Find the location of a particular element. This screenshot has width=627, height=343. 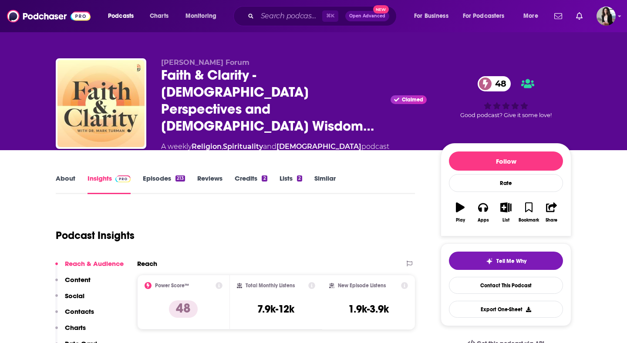

img: Podchaser Pro is located at coordinates (123, 179).